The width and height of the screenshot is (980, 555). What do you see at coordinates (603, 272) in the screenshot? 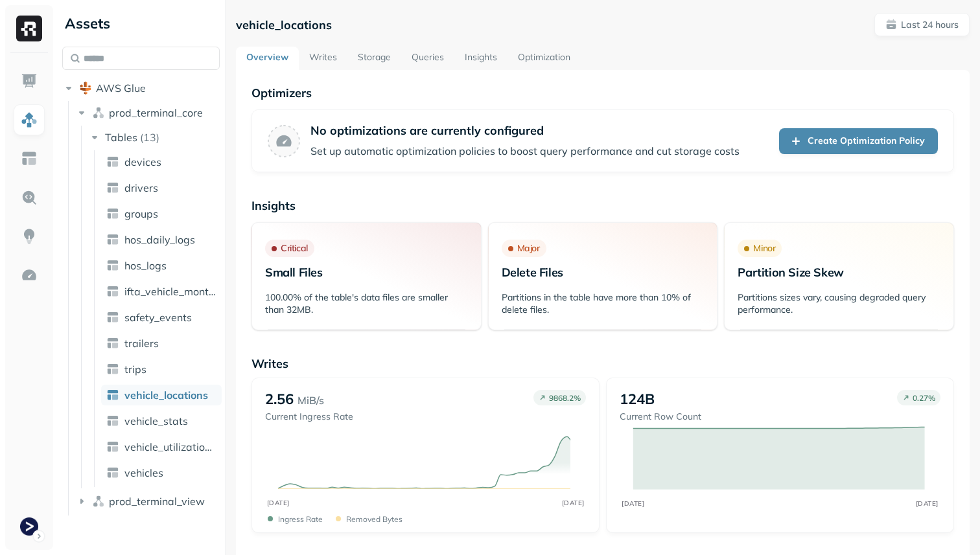
I see `p: Delete Files` at bounding box center [603, 272].